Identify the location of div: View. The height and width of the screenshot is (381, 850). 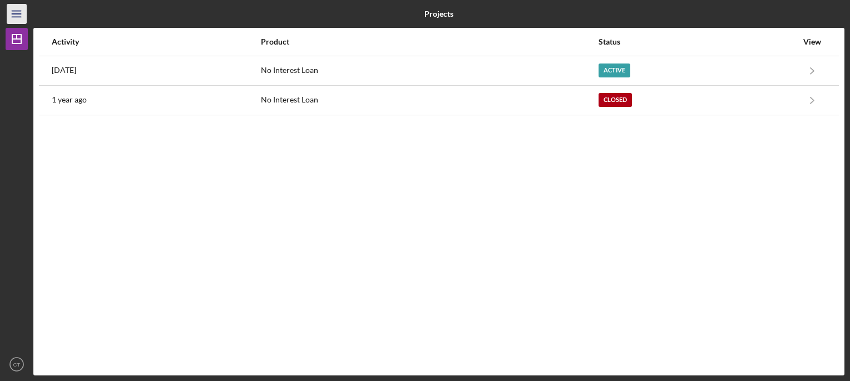
(812, 42).